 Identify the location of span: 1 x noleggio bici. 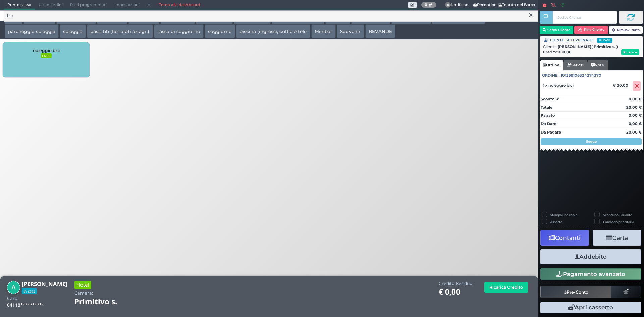
(558, 85).